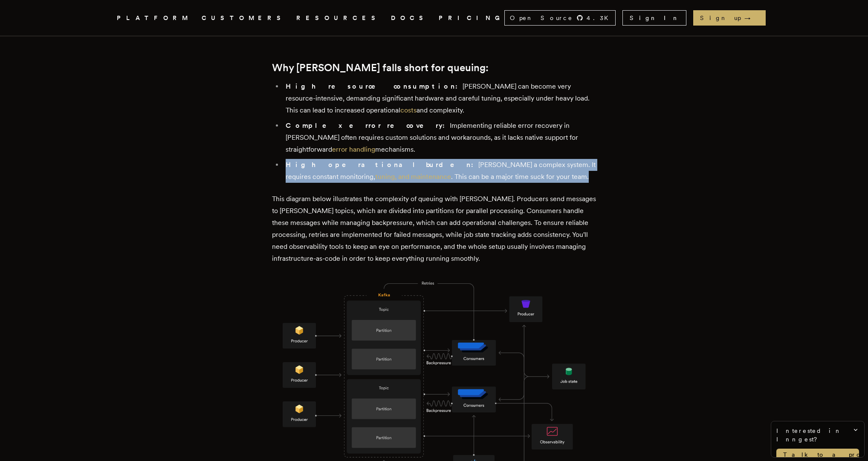  Describe the element at coordinates (154, 18) in the screenshot. I see `button: PLATFORM` at that location.